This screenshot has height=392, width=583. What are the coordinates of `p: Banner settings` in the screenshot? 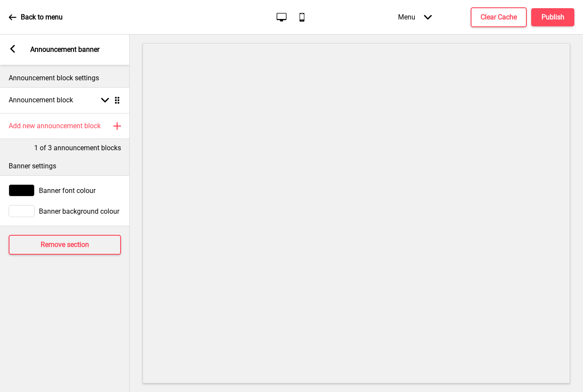 It's located at (65, 166).